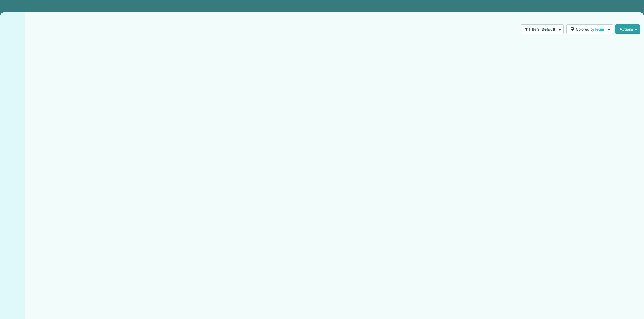 The image size is (644, 319). Describe the element at coordinates (627, 29) in the screenshot. I see `button: Actions` at that location.